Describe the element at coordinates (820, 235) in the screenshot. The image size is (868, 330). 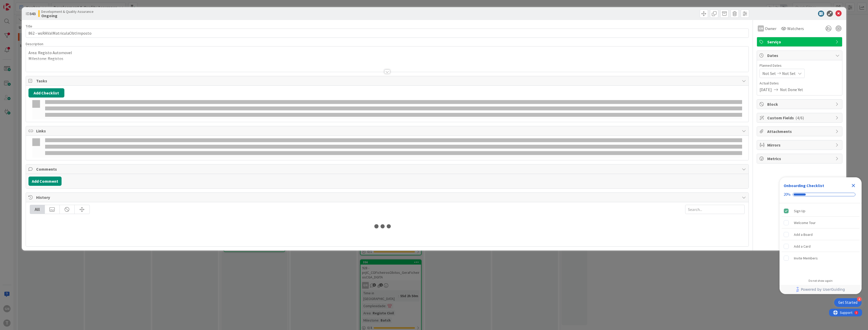
I see `div: Add a Board is incomplete.` at that location.